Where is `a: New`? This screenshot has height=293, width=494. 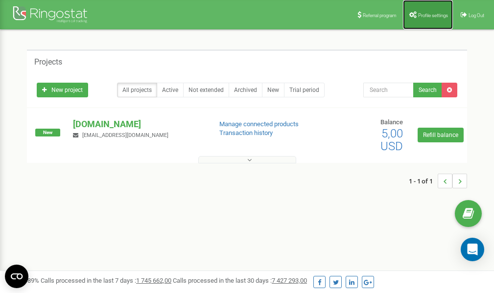 a: New is located at coordinates (273, 90).